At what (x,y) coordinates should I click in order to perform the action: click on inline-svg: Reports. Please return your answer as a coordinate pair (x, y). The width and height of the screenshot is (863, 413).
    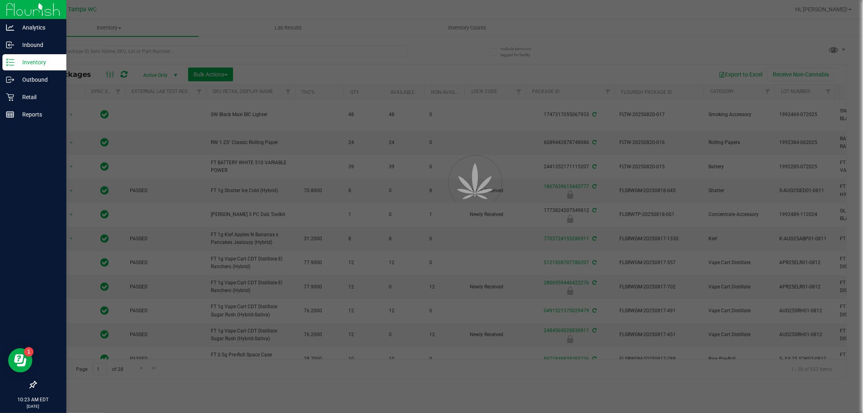
    Looking at the image, I should click on (10, 115).